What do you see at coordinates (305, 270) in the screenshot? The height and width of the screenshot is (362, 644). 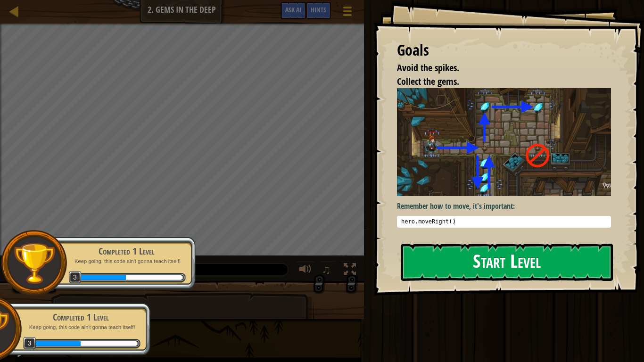 I see `button: Adjust volume` at bounding box center [305, 270].